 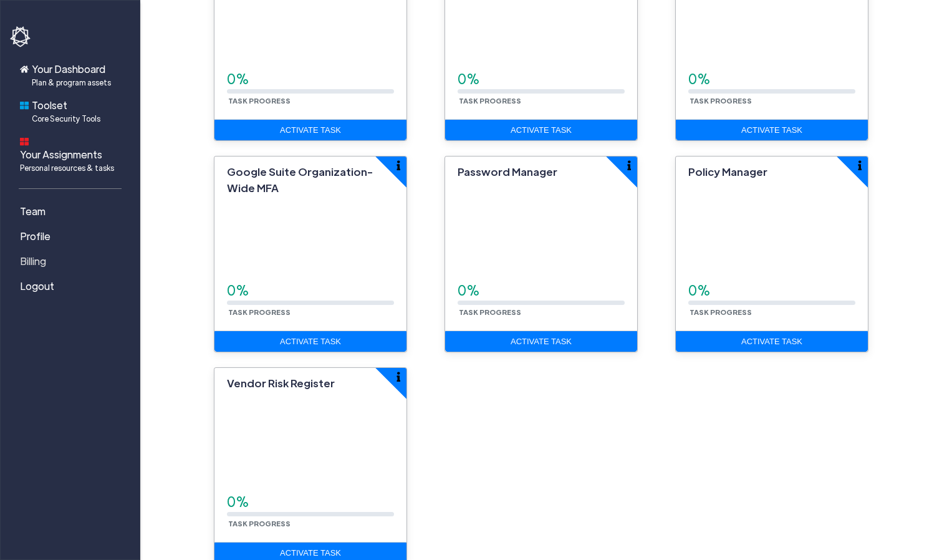 I want to click on span: Team, so click(x=33, y=211).